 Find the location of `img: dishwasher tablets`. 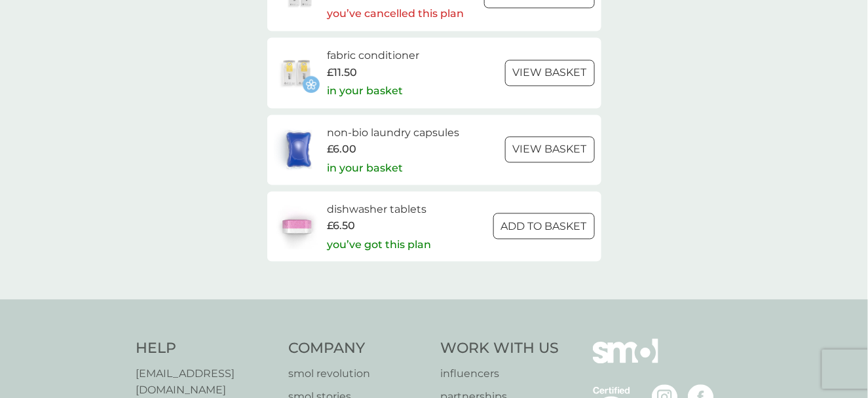

img: dishwasher tablets is located at coordinates (297, 227).